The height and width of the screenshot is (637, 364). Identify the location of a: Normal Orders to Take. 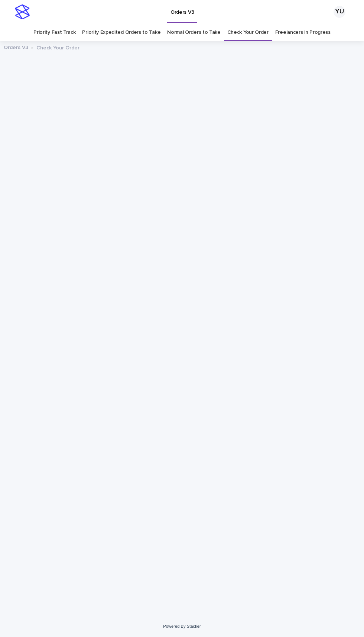
(194, 32).